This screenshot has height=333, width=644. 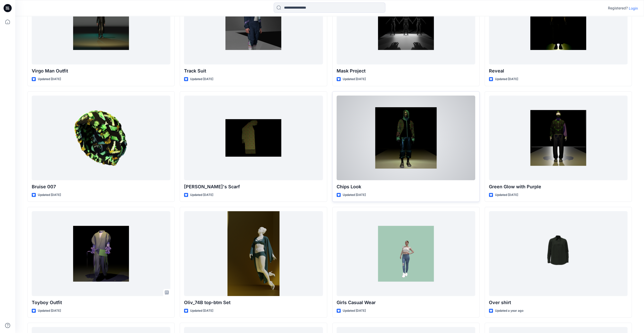 What do you see at coordinates (406, 138) in the screenshot?
I see `a: Chips Look` at bounding box center [406, 138].